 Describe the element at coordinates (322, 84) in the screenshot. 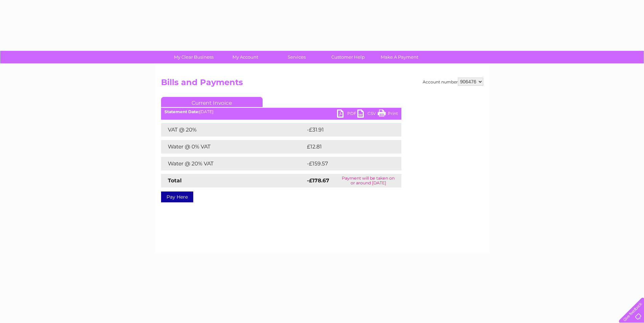

I see `h2: Bills and Payments` at that location.